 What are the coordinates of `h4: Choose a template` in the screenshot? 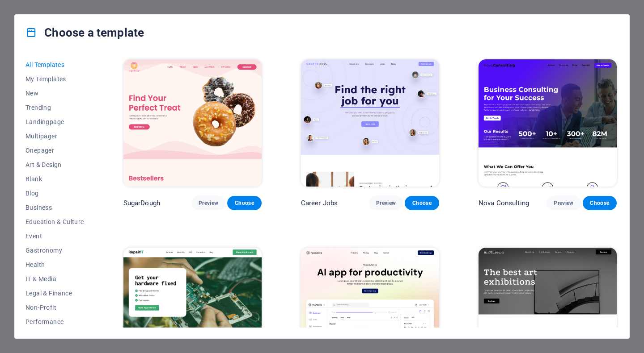 It's located at (85, 33).